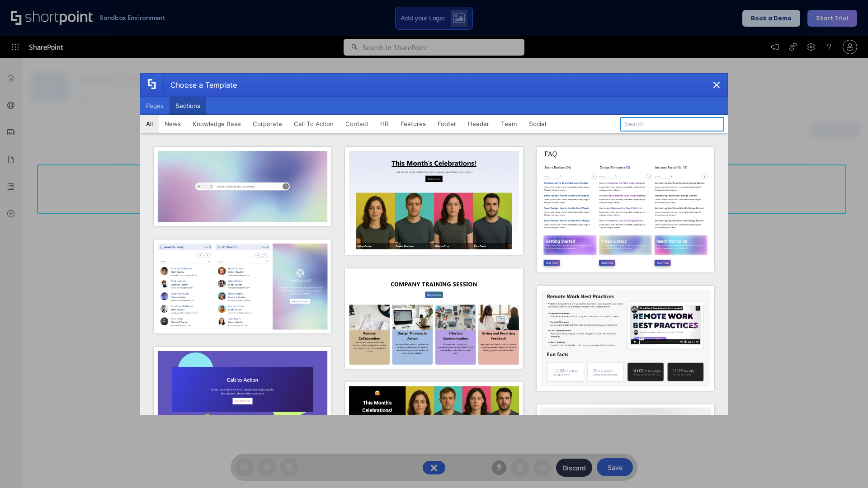 The width and height of the screenshot is (868, 488). What do you see at coordinates (173, 124) in the screenshot?
I see `button: News` at bounding box center [173, 124].